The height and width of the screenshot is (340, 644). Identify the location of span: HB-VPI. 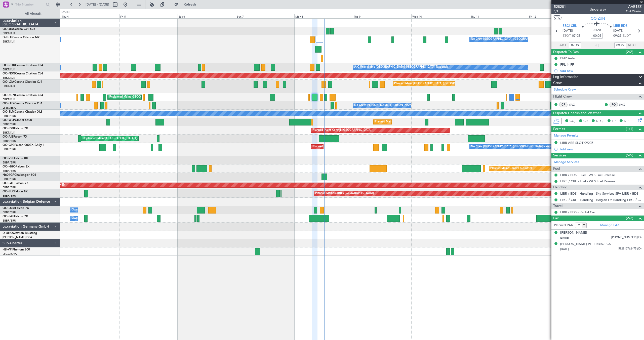
(8, 250).